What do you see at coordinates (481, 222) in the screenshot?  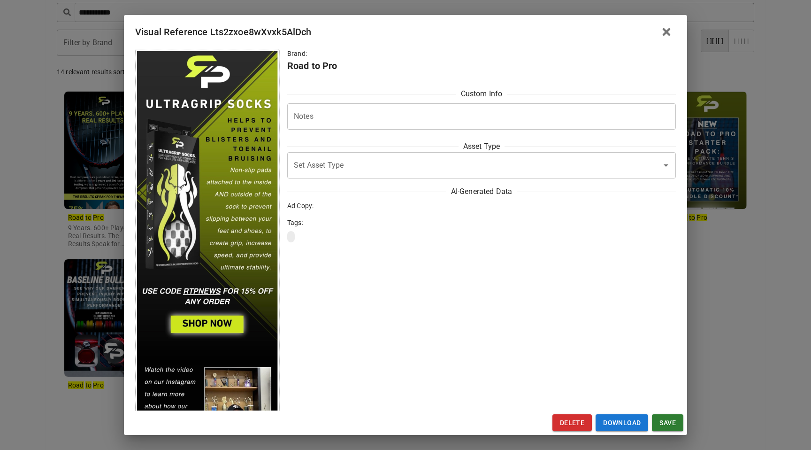 I see `p: Tags:` at bounding box center [481, 222].